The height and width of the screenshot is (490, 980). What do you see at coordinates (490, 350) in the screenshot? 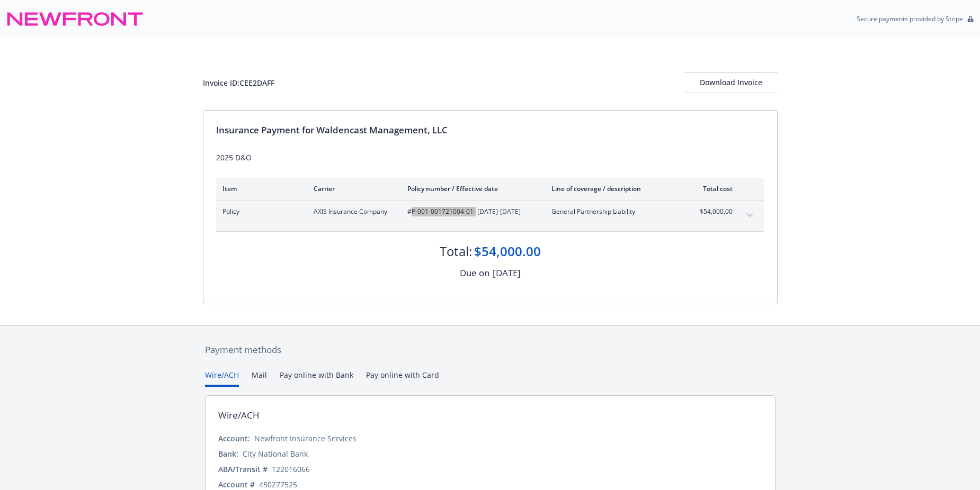
I see `div: Payment methods` at bounding box center [490, 350].